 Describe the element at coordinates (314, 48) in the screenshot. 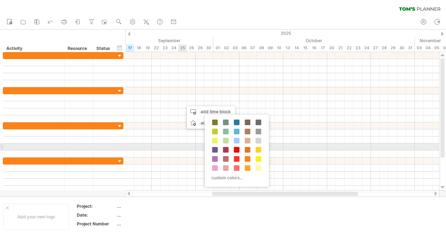

I see `div: Thursday, 16 October 2025` at that location.